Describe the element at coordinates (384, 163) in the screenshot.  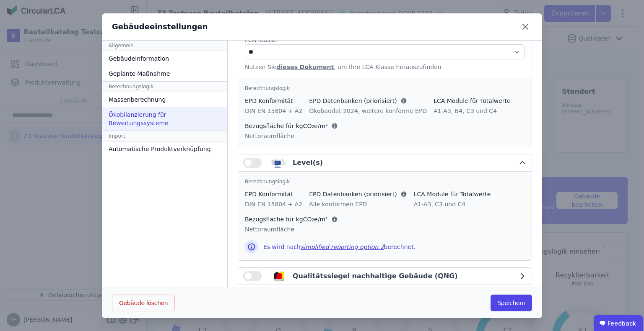
I see `button: Level(s)` at that location.